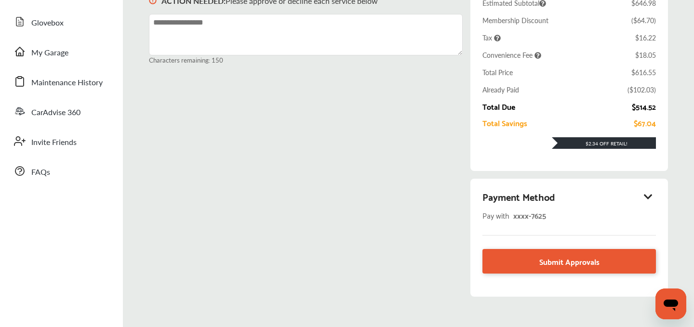 The height and width of the screenshot is (327, 694). I want to click on div: Total Due, so click(499, 107).